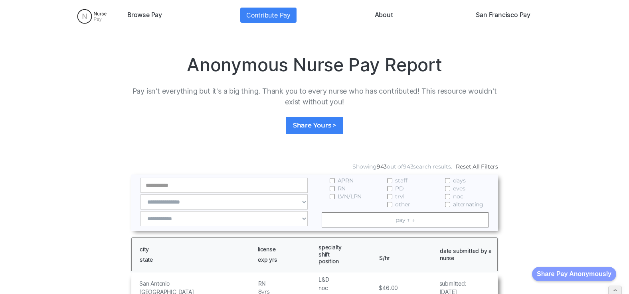  Describe the element at coordinates (477, 167) in the screenshot. I see `a: Reset All Filters` at that location.